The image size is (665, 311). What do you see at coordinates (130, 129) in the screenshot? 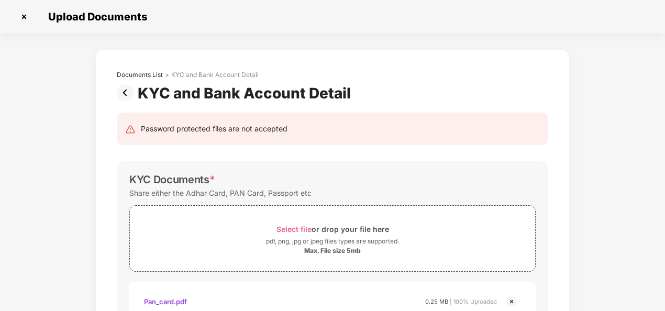
I see `img: svg+xml;base64,PHN2ZyB4bWxucz0iaHR0cDovL3d3dy53My5vcmcvMjAwMC9zdmciIHdpZHRoPSIyNCIgaGVpZ2h0PSIyNC...` at bounding box center [130, 129].